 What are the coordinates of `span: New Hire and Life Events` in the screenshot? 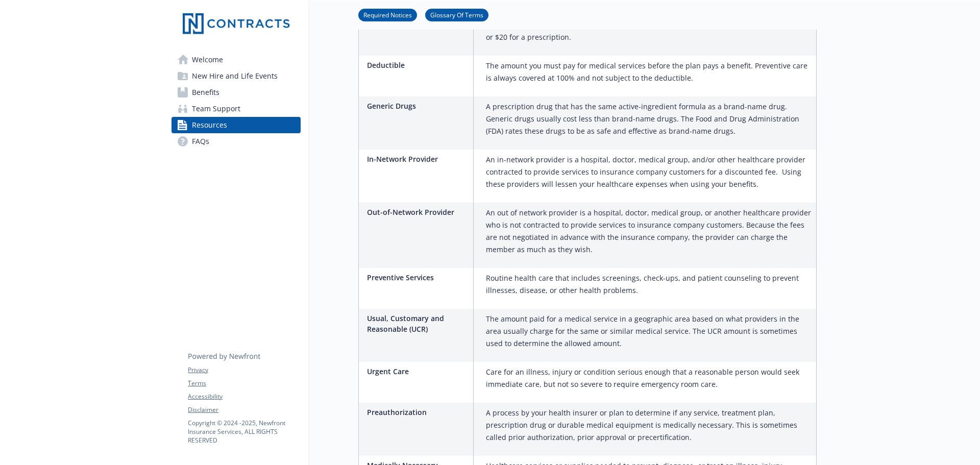 It's located at (235, 76).